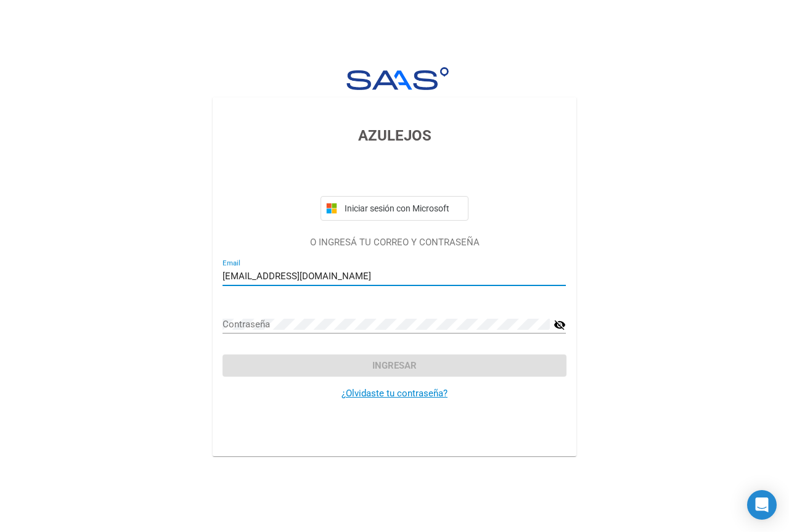 The height and width of the screenshot is (532, 789). What do you see at coordinates (762, 505) in the screenshot?
I see `div: Open Intercom Messenger` at bounding box center [762, 505].